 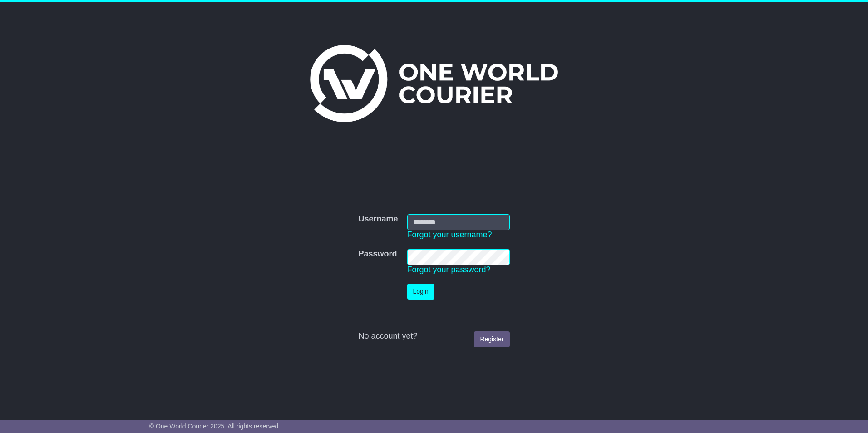 I want to click on span: © One World Courier 2025. All rights reserved., so click(x=215, y=426).